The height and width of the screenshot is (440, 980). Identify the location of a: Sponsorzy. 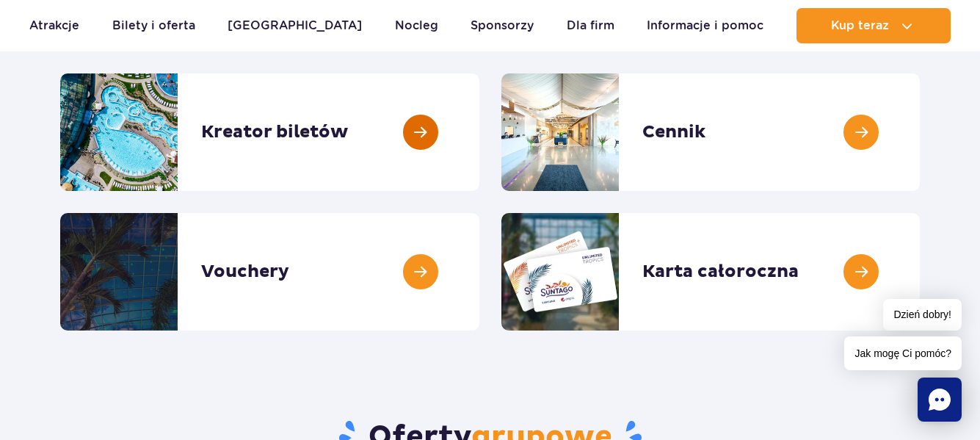
(502, 26).